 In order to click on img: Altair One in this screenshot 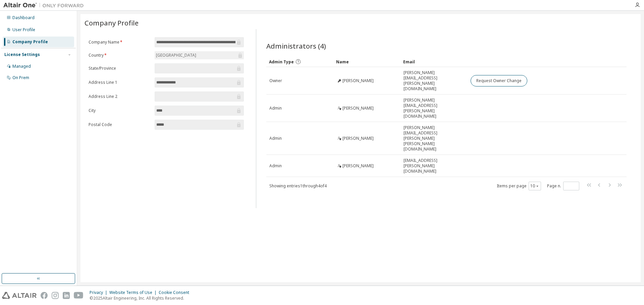, I will do `click(46, 6)`.